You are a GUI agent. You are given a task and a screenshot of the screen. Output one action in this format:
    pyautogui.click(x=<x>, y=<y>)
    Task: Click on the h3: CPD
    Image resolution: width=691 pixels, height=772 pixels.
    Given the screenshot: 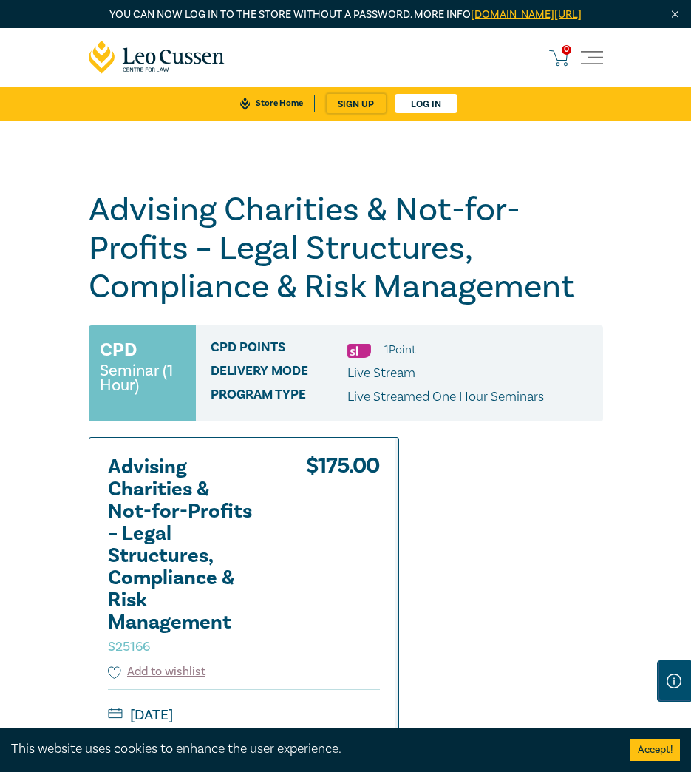 What is the action you would take?
    pyautogui.click(x=118, y=350)
    